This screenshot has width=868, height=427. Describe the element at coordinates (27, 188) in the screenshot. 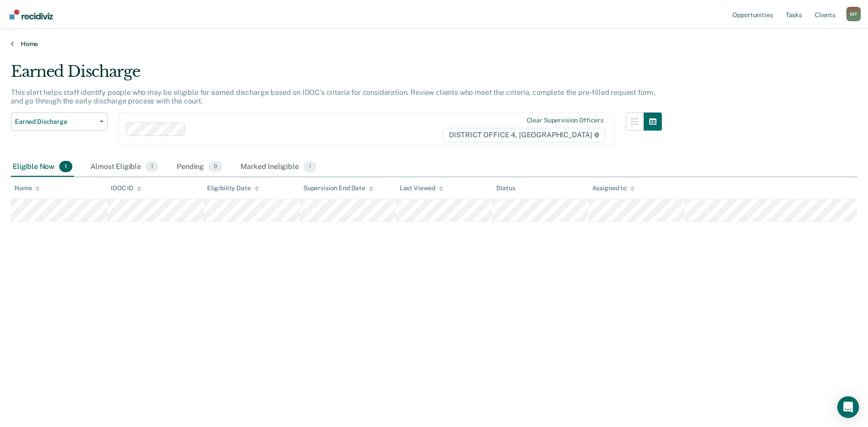

I see `div: Name` at that location.